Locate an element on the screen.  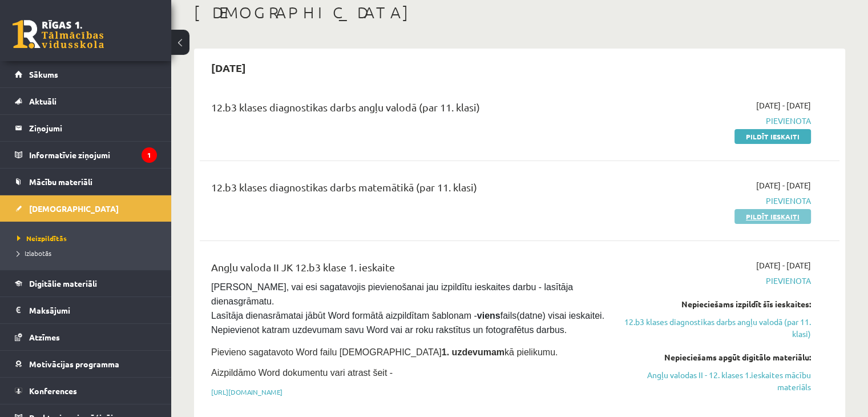
span: Neizpildītās is located at coordinates (42, 238).